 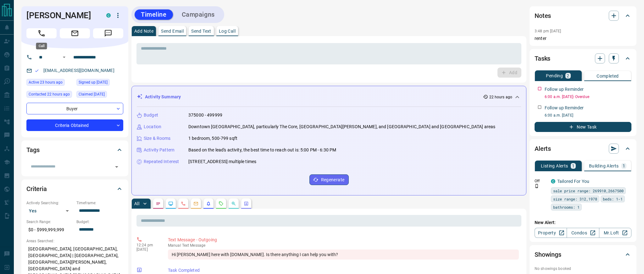 What do you see at coordinates (152, 127) in the screenshot?
I see `p: Location` at bounding box center [152, 127].